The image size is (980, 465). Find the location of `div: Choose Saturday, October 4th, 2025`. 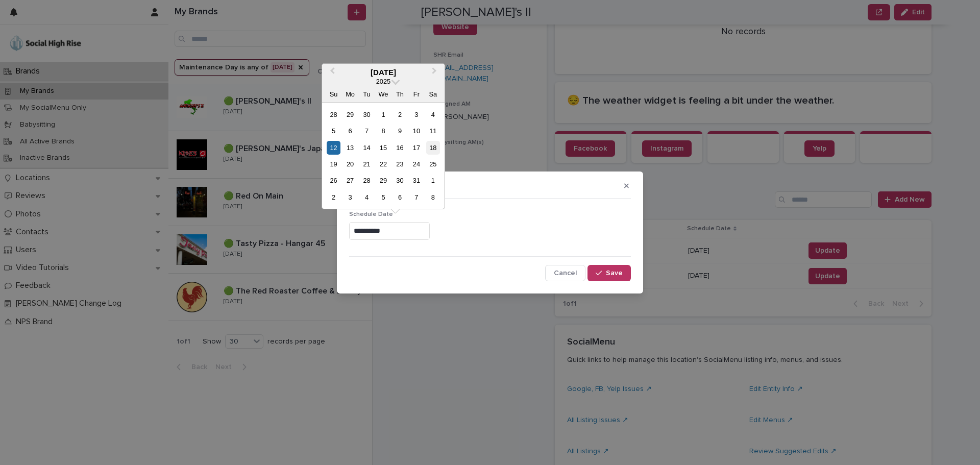

div: Choose Saturday, October 4th, 2025 is located at coordinates (432, 114).